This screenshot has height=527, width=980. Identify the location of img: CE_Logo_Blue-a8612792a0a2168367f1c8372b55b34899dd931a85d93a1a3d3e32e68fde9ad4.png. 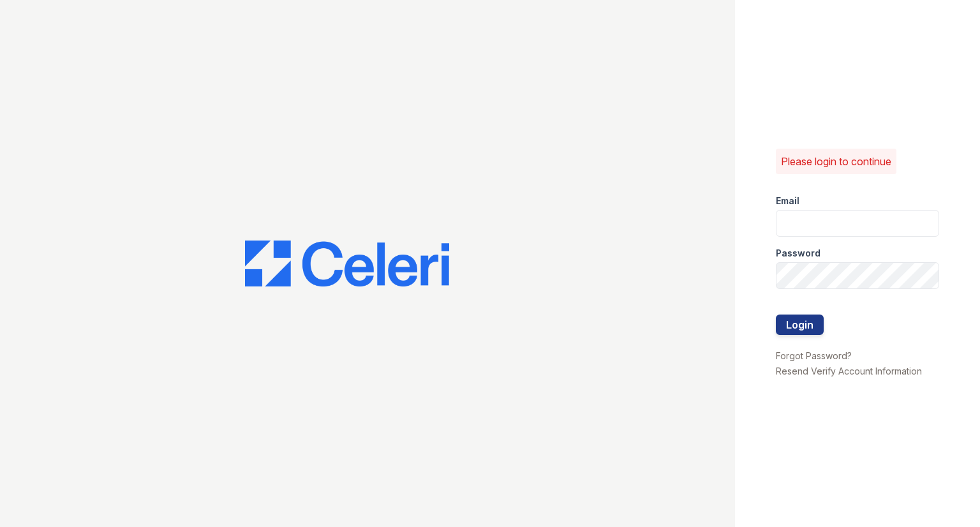
(347, 263).